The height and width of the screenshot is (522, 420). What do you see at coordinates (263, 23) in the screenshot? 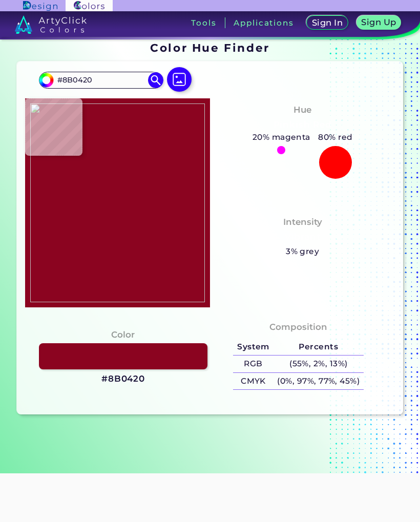
I see `h3: Applications` at bounding box center [263, 23].